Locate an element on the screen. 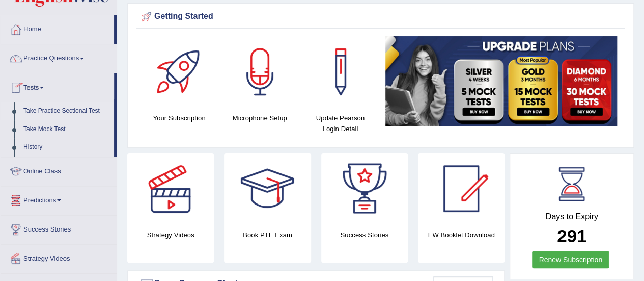 The height and width of the screenshot is (281, 644). a: Take Mock Test is located at coordinates (66, 129).